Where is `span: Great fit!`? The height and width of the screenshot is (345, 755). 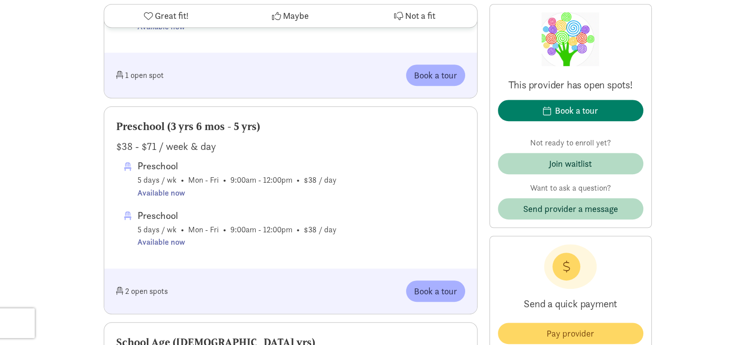
span: Great fit! is located at coordinates (172, 16).